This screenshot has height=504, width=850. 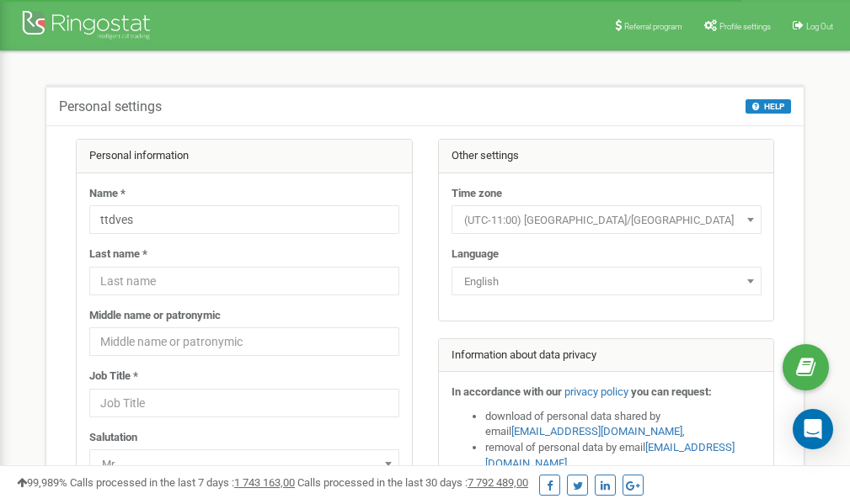 What do you see at coordinates (813, 430) in the screenshot?
I see `div: Open Intercom Messenger` at bounding box center [813, 430].